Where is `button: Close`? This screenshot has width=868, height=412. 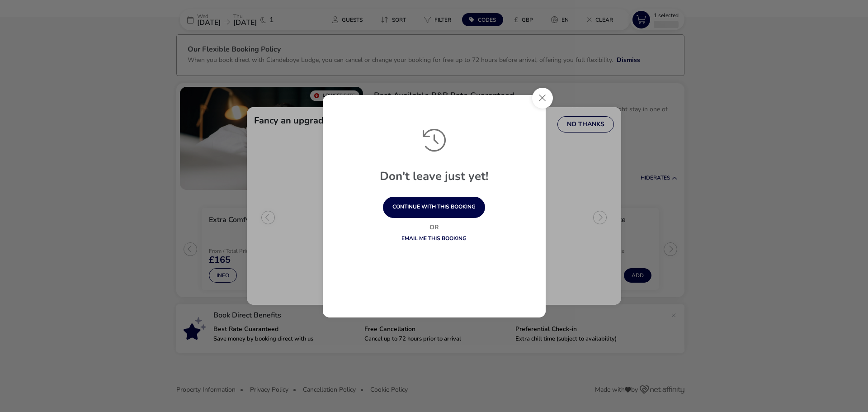
button: Close is located at coordinates (543, 98).